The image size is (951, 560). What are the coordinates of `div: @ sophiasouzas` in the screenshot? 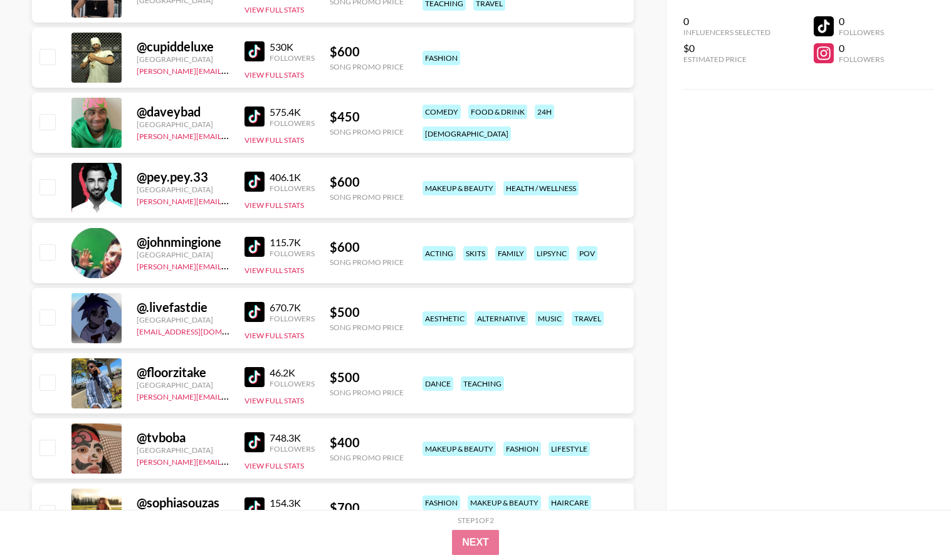 It's located at (183, 502).